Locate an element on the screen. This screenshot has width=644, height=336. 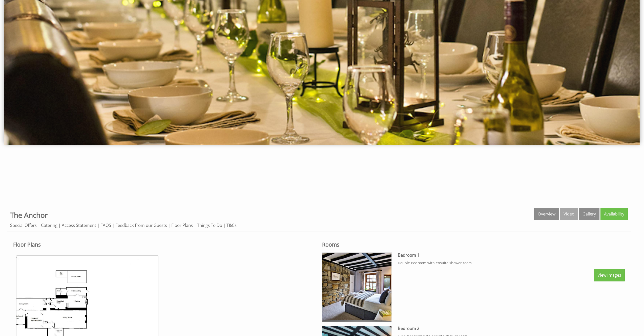
img: Bedroom 1 is located at coordinates (357, 287).